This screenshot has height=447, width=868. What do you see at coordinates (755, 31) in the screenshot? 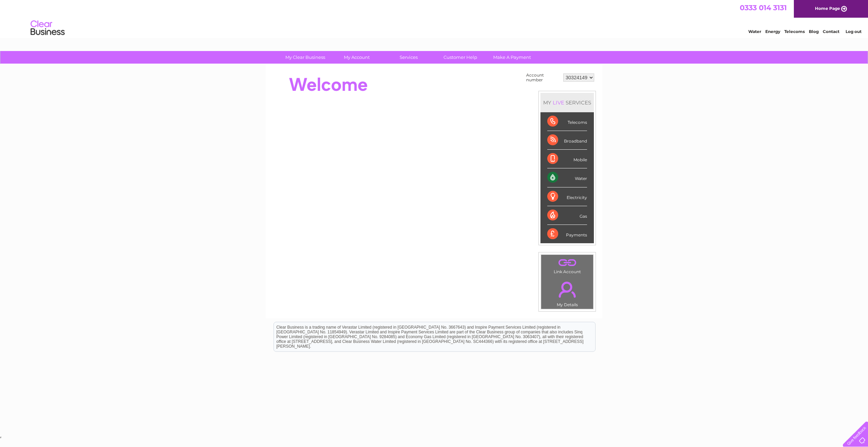
I see `a: Water` at bounding box center [755, 31].